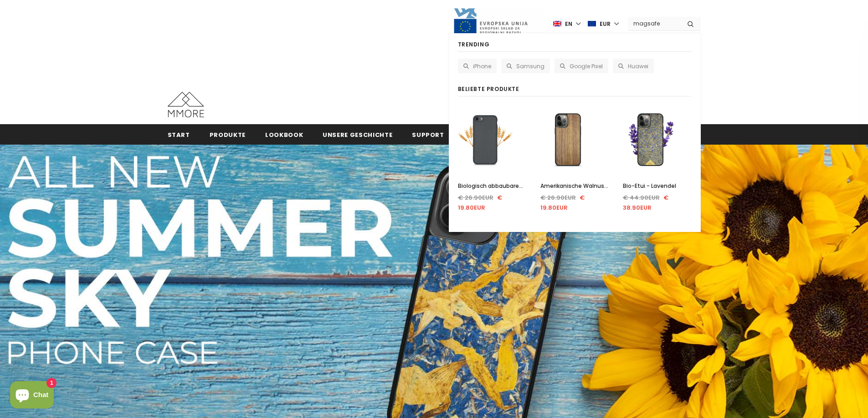  Describe the element at coordinates (574, 191) in the screenshot. I see `span: Amerikanische Walnuss - LIMITIERTE EDITION` at that location.